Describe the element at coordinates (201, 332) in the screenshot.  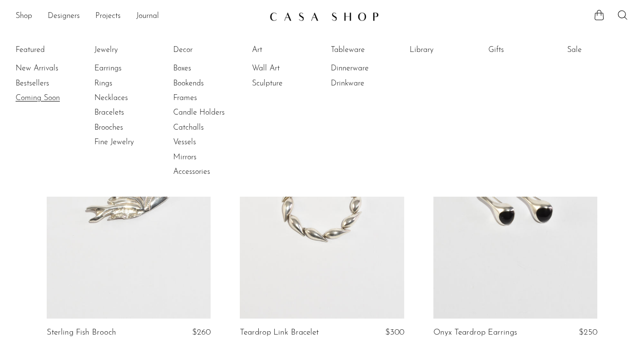
I see `span: $260` at that location.